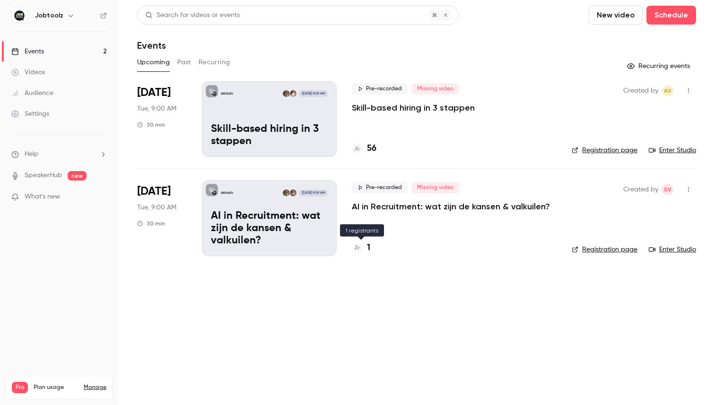  What do you see at coordinates (671, 15) in the screenshot?
I see `button: Schedule` at bounding box center [671, 15].